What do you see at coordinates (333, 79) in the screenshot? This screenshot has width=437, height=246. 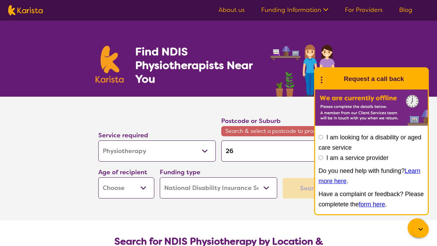 I see `img: Karista` at bounding box center [333, 79].